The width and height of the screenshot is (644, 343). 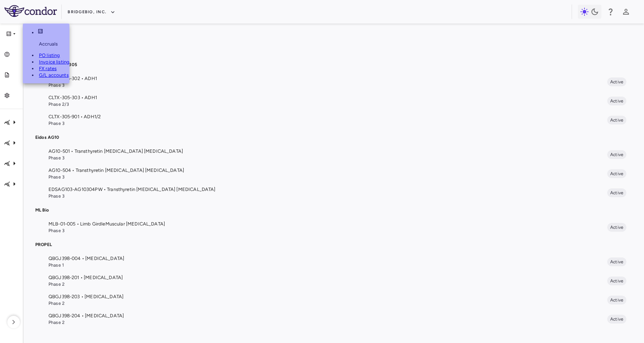 What do you see at coordinates (53, 69) in the screenshot?
I see `a: FX rates` at bounding box center [53, 69].